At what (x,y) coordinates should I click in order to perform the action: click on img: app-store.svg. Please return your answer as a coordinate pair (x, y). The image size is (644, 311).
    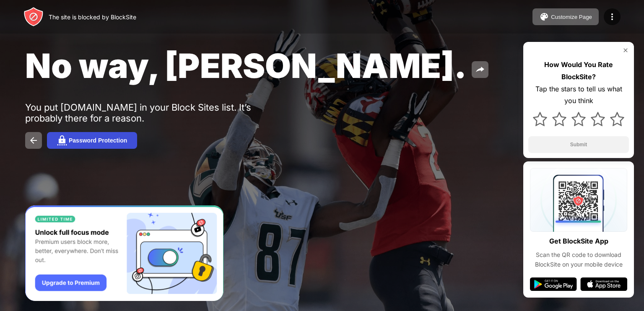
    Looking at the image, I should click on (604, 284).